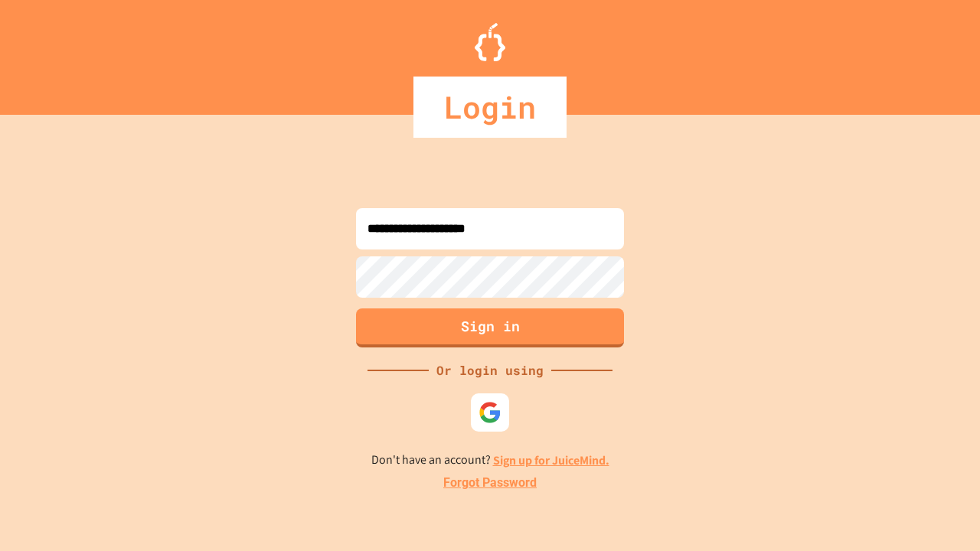 The image size is (980, 551). I want to click on a: Forgot Password, so click(490, 483).